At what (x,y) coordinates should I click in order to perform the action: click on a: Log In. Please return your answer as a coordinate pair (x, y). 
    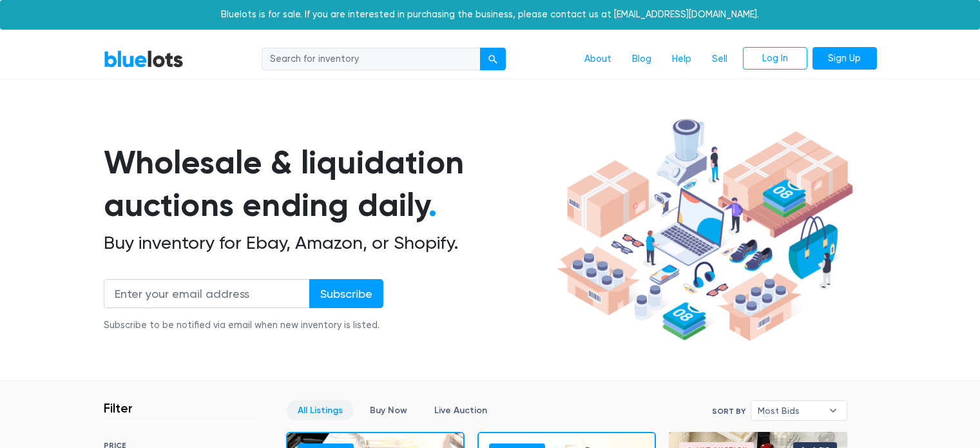
    Looking at the image, I should click on (775, 59).